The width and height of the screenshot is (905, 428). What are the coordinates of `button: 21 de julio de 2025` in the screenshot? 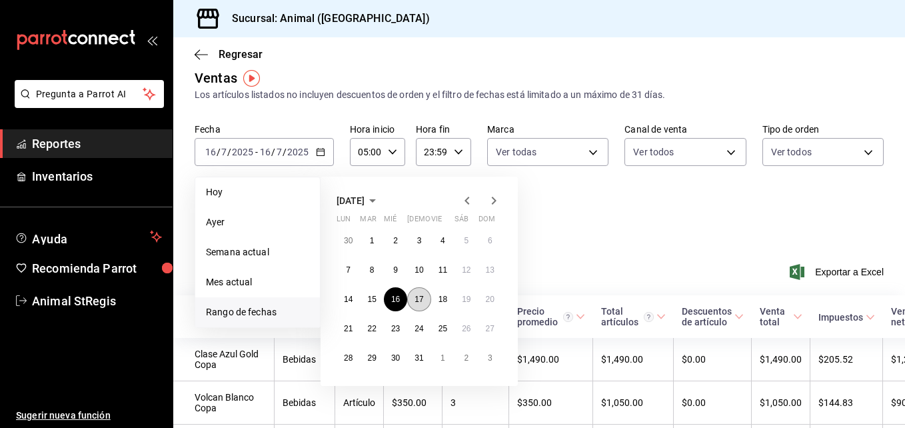 It's located at (348, 328).